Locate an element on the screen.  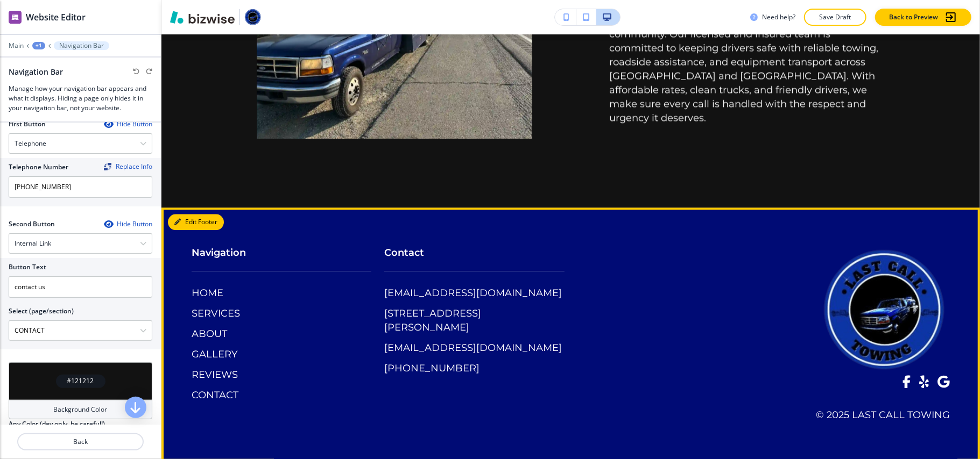
button: #121212Background Color is located at coordinates (80, 391).